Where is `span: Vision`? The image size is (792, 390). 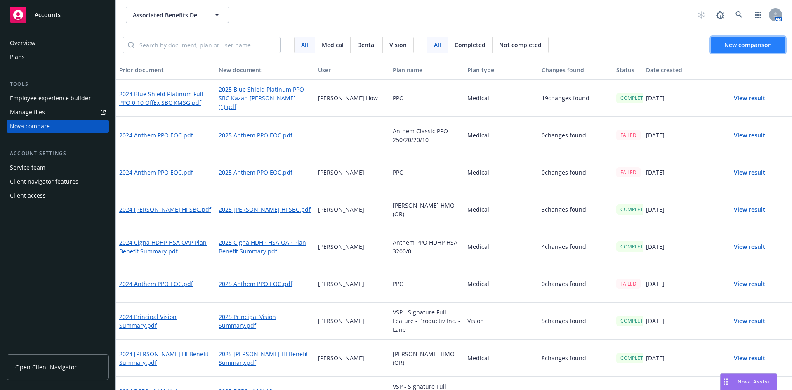
span: Vision is located at coordinates (398, 45).